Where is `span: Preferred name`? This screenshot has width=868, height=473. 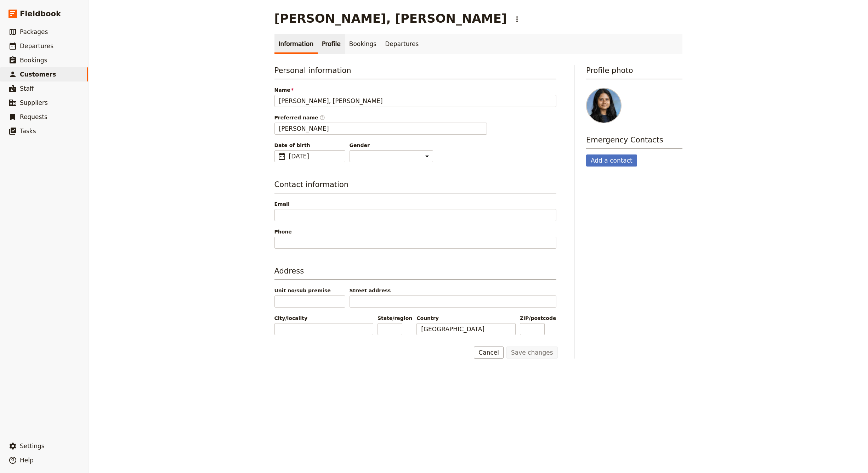
span: Preferred name is located at coordinates (416, 118).